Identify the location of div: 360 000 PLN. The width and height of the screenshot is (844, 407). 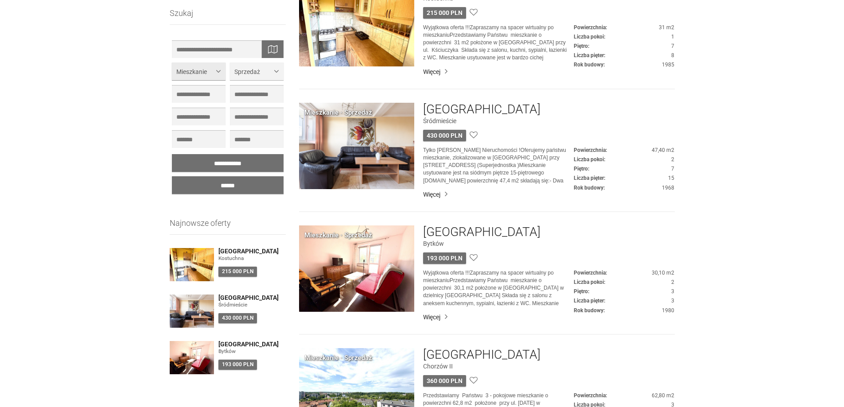
(445, 381).